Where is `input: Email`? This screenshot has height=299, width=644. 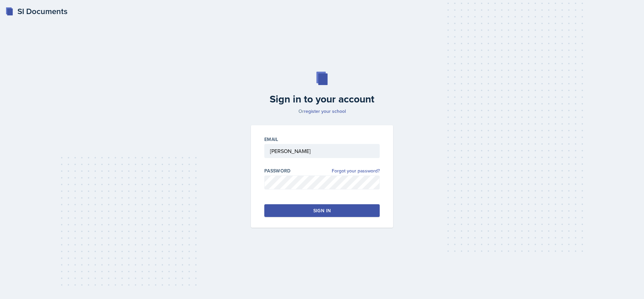 input: Email is located at coordinates (322, 151).